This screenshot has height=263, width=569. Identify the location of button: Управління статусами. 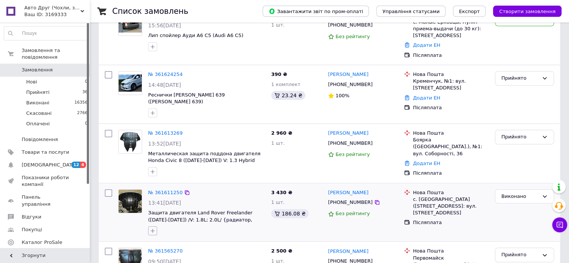
(411, 11).